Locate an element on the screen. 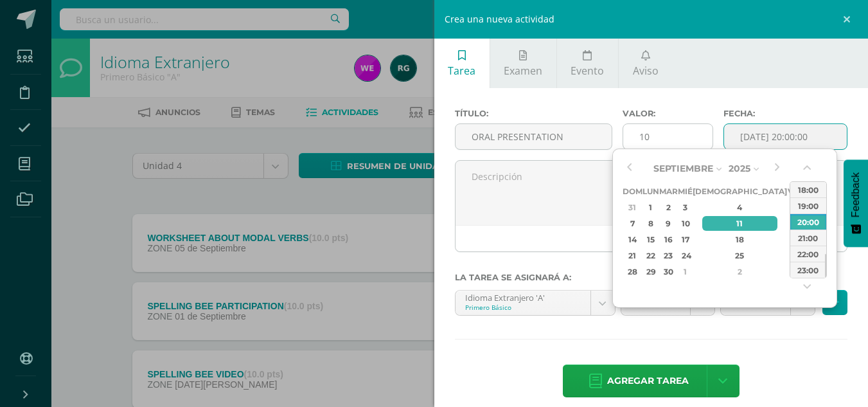 Image resolution: width=868 pixels, height=407 pixels. a: Examen is located at coordinates (523, 63).